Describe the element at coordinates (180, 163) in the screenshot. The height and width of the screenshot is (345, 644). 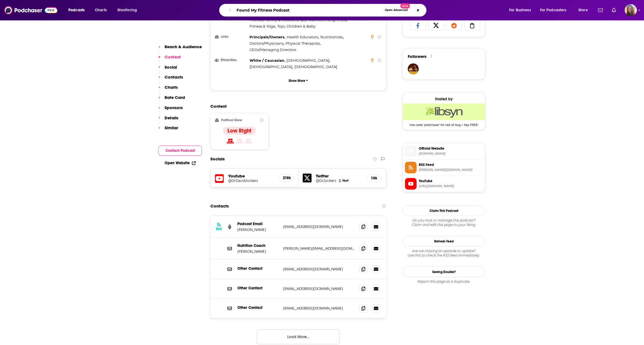
I see `a: Open Website` at that location.